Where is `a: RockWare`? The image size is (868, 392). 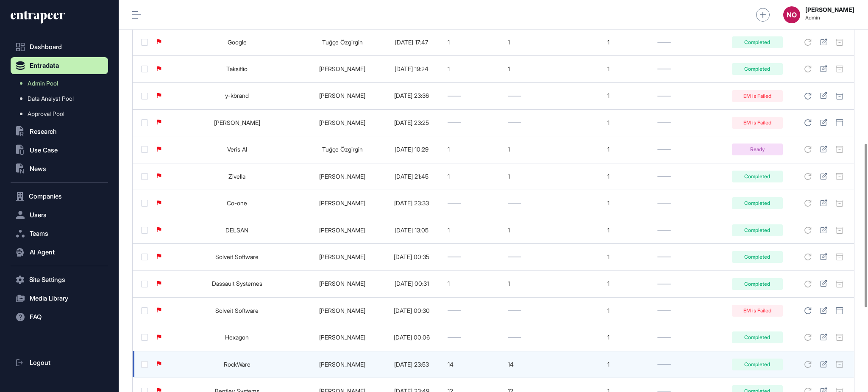 a: RockWare is located at coordinates (237, 364).